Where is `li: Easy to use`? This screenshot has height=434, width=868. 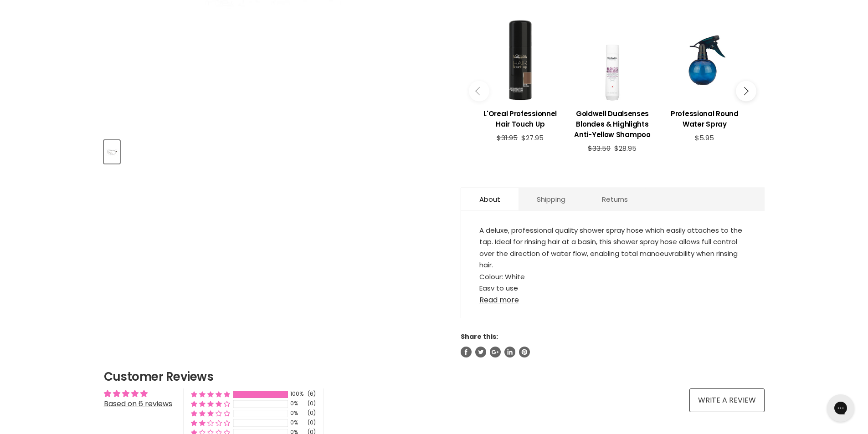
li: Easy to use is located at coordinates (613, 288).